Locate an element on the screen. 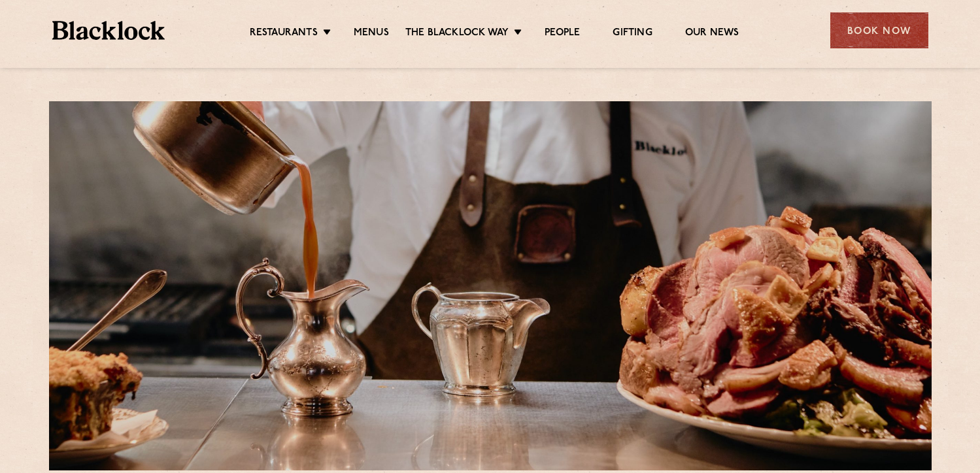 This screenshot has height=473, width=980. div: Book Now is located at coordinates (880, 30).